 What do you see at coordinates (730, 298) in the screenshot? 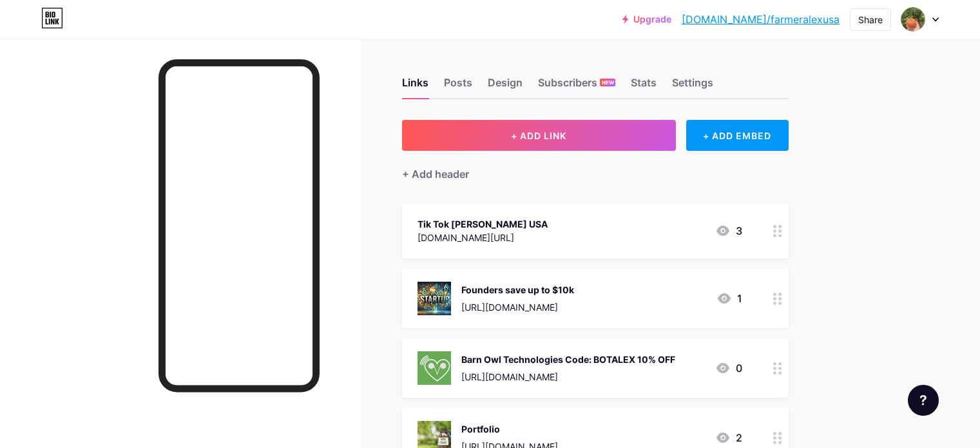
I see `div: 1` at bounding box center [730, 298].